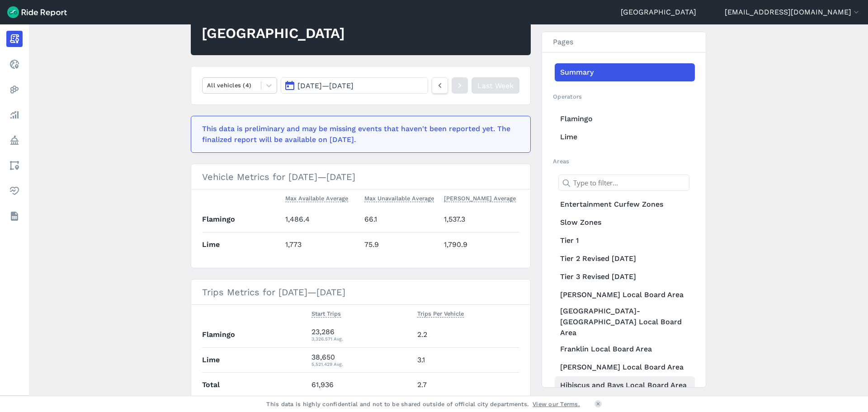 The height and width of the screenshot is (412, 868). Describe the element at coordinates (15, 191) in the screenshot. I see `a: Health` at that location.